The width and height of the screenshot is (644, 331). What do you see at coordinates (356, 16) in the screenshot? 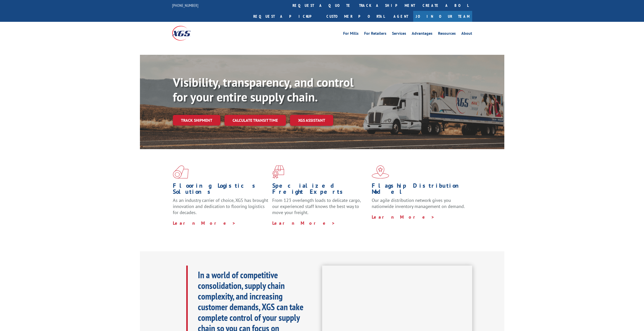
I see `a: Customer Portal` at bounding box center [356, 16].